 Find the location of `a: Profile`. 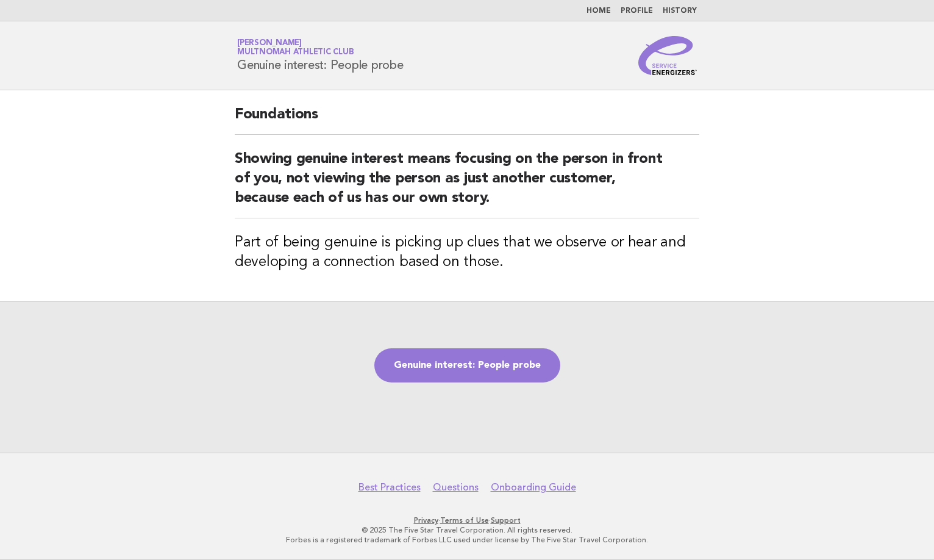

a: Profile is located at coordinates (636, 11).